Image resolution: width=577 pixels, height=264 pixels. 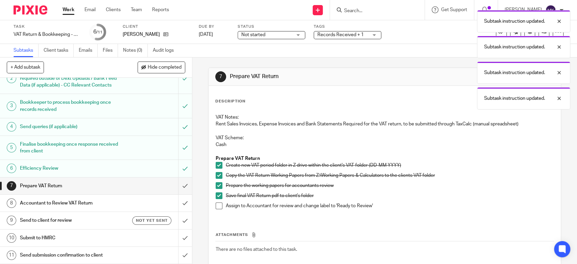 What do you see at coordinates (390, 186) in the screenshot?
I see `p: Prepare the working papers for accountants review` at bounding box center [390, 186].